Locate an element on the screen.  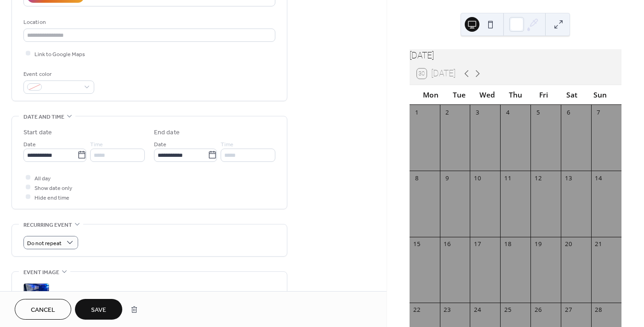
div: Wed is located at coordinates (487, 94).